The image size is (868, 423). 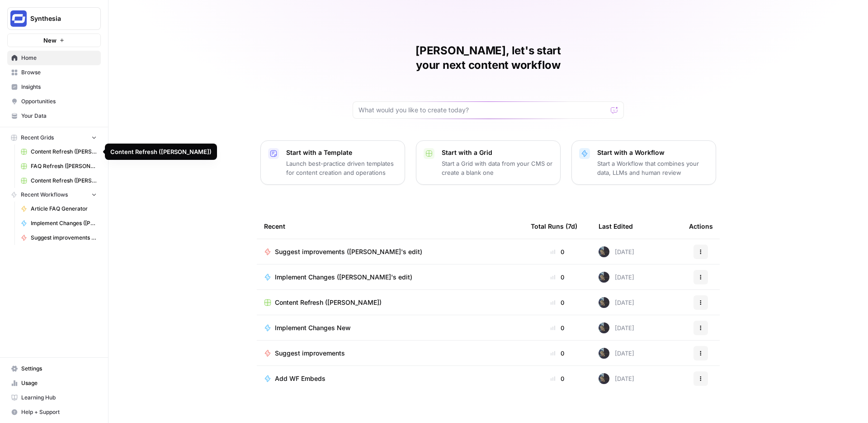 I want to click on div: Recent, so click(x=390, y=226).